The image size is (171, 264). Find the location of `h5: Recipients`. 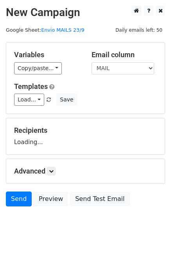

h5: Recipients is located at coordinates (85, 130).